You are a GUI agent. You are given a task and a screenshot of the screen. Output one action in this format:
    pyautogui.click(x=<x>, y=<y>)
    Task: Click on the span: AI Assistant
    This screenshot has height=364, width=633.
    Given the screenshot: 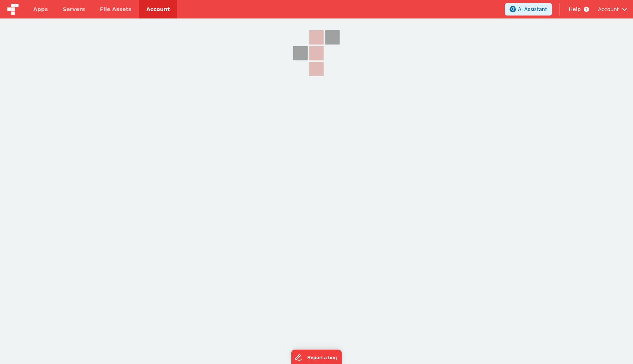 What is the action you would take?
    pyautogui.click(x=532, y=9)
    